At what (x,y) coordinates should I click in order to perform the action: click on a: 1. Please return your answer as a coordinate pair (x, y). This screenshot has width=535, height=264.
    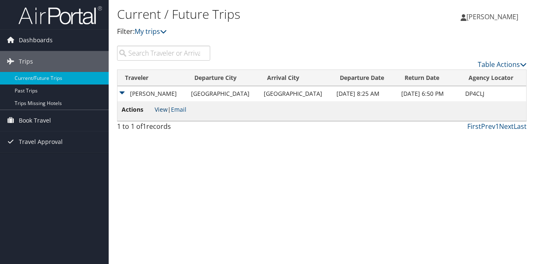
    Looking at the image, I should click on (497, 126).